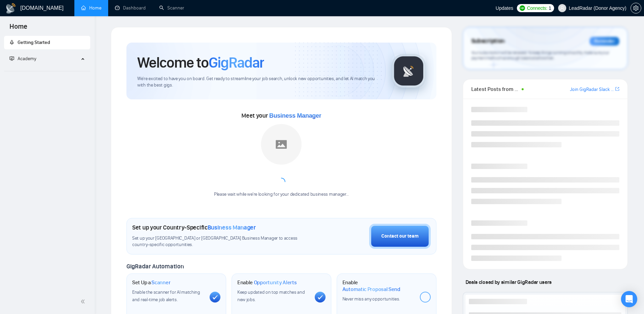  I want to click on a: dashboardDashboard, so click(130, 8).